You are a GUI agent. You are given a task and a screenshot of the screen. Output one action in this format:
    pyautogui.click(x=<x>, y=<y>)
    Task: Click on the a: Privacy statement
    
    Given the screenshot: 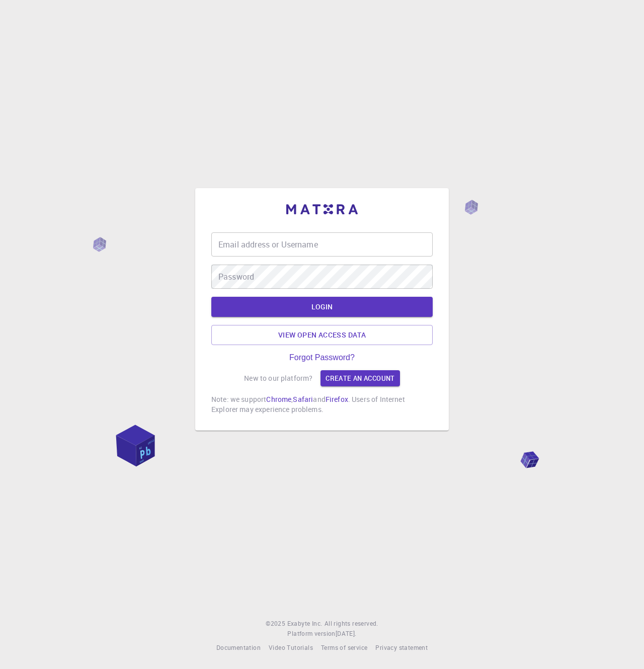 What is the action you would take?
    pyautogui.click(x=402, y=648)
    